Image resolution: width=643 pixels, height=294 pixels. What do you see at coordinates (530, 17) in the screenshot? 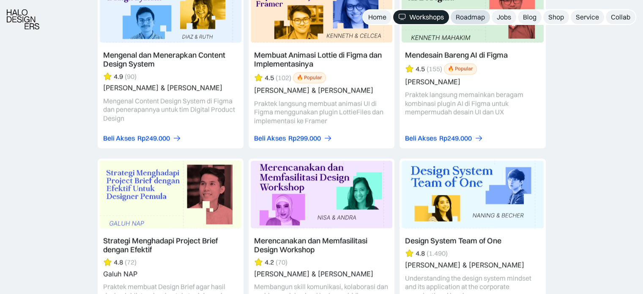
I see `div: Blog` at bounding box center [530, 17].